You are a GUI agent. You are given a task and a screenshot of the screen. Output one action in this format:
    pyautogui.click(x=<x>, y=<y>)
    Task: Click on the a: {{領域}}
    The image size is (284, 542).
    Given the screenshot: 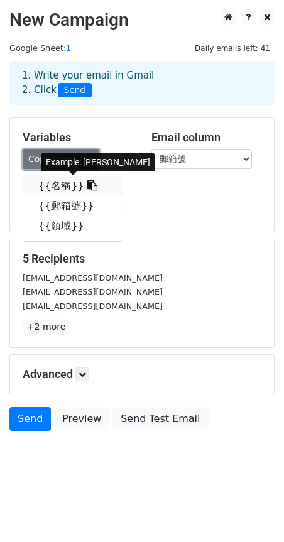 What is the action you would take?
    pyautogui.click(x=73, y=226)
    